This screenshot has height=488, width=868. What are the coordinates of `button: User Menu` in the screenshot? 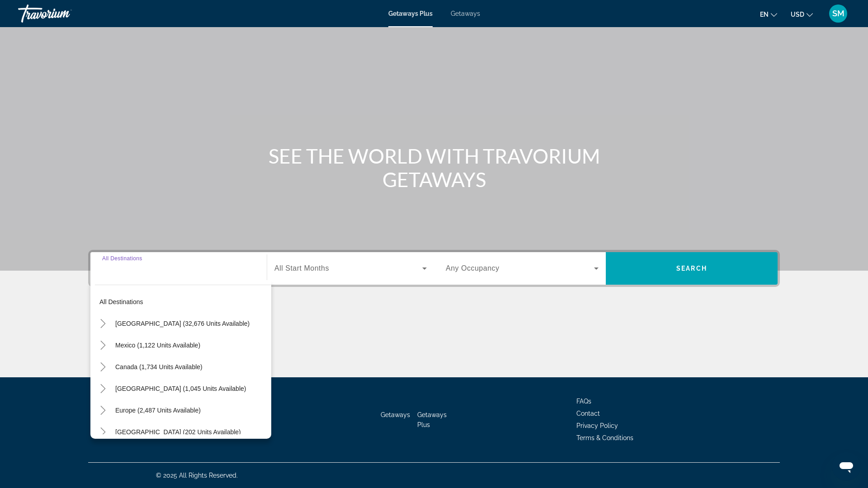 It's located at (838, 13).